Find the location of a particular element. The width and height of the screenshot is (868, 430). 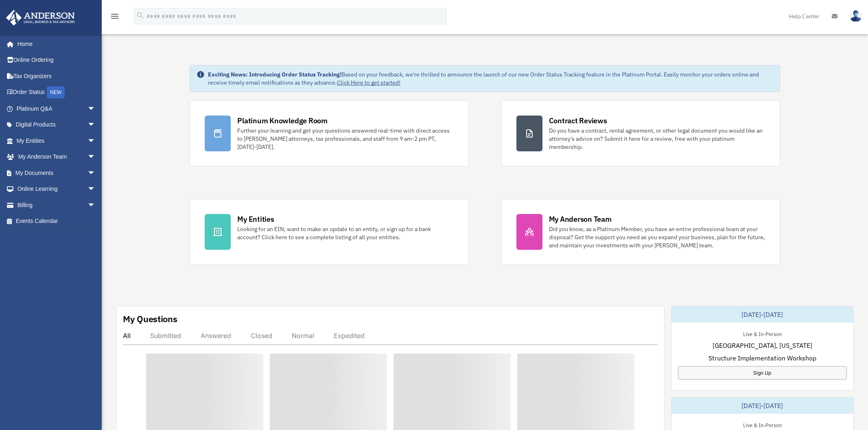

a: My Entities Looking for an EIN, want to make an update to an entity, or sign up for a bank accoun... is located at coordinates (329, 232).